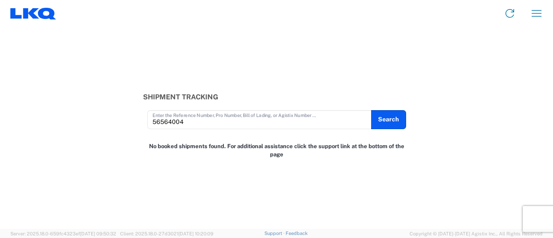  Describe the element at coordinates (276, 151) in the screenshot. I see `div: No booked shipments found. For additional assistance click the support link at the bottom of the ...` at that location.